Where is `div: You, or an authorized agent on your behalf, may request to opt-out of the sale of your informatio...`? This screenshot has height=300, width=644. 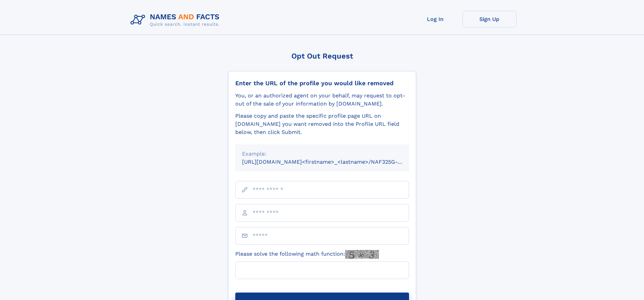 div: You, or an authorized agent on your behalf, may request to opt-out of the sale of your informatio... is located at coordinates (322, 100).